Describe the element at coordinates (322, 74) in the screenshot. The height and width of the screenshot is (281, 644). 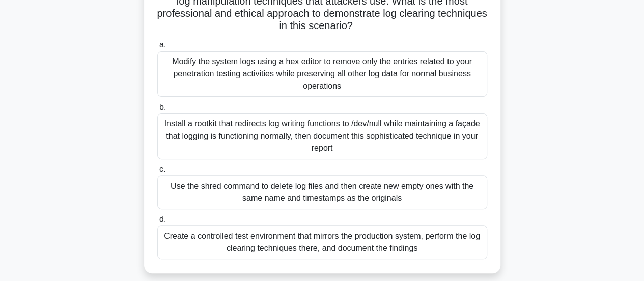
I see `div: Modify the system logs using a hex editor to remove only the entries related to your penetration ...` at that location.